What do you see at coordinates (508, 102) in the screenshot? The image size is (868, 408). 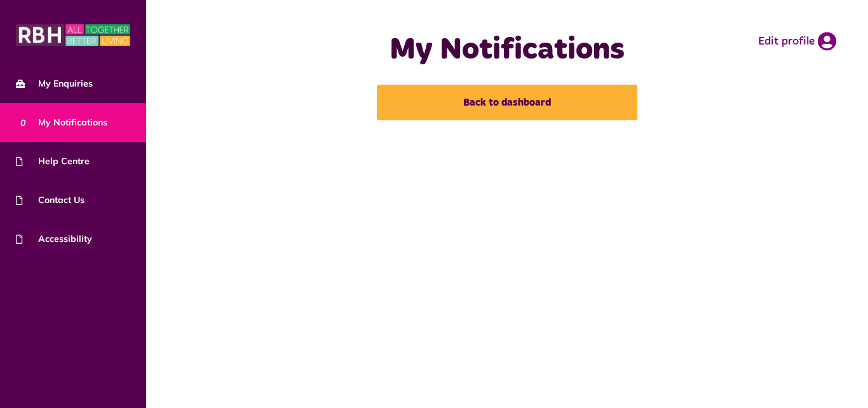 I see `a: Back to dashboard` at bounding box center [508, 102].